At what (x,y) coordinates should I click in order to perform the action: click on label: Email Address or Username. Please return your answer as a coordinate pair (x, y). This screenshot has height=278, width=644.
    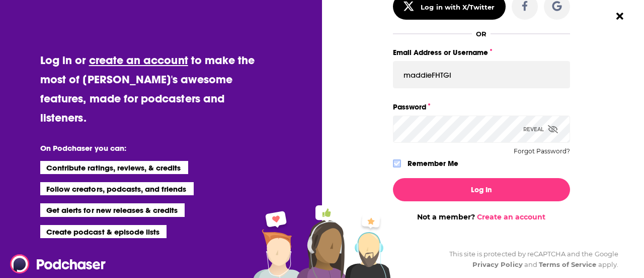
    Looking at the image, I should click on (481, 52).